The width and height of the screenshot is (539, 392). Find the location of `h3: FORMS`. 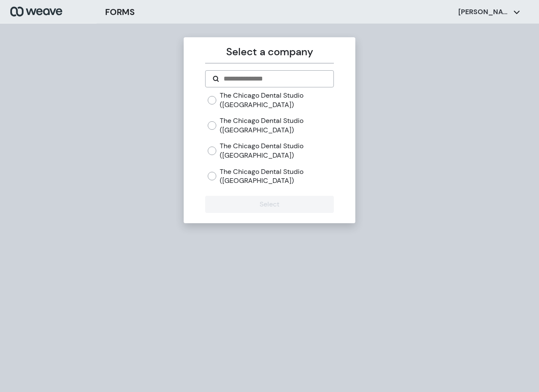

h3: FORMS is located at coordinates (120, 12).